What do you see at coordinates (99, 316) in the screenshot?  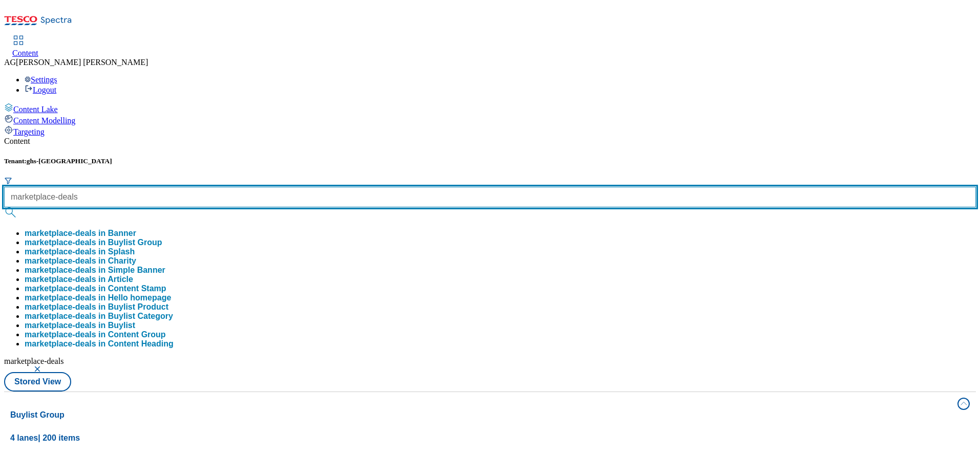 I see `button: marketplace-deals in Buylist Category` at bounding box center [99, 316].